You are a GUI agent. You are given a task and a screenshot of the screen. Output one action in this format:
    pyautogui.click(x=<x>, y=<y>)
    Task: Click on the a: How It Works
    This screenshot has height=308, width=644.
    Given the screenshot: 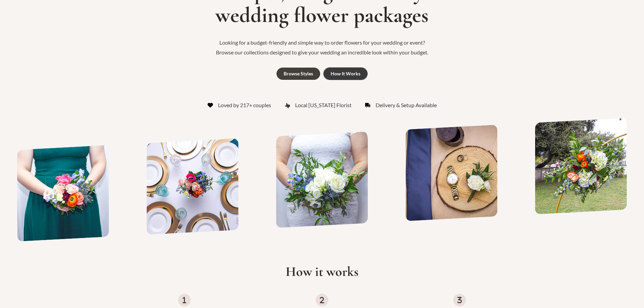 What is the action you would take?
    pyautogui.click(x=346, y=73)
    